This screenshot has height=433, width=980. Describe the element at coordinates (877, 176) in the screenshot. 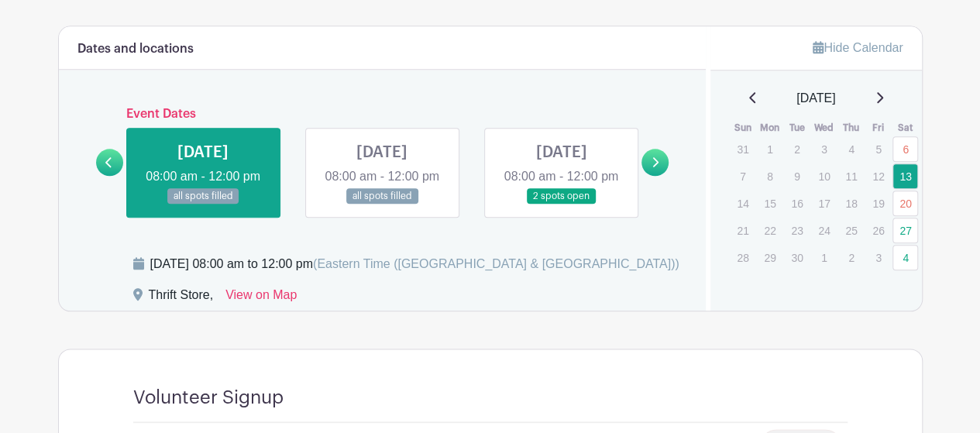

I see `p: 12` at that location.